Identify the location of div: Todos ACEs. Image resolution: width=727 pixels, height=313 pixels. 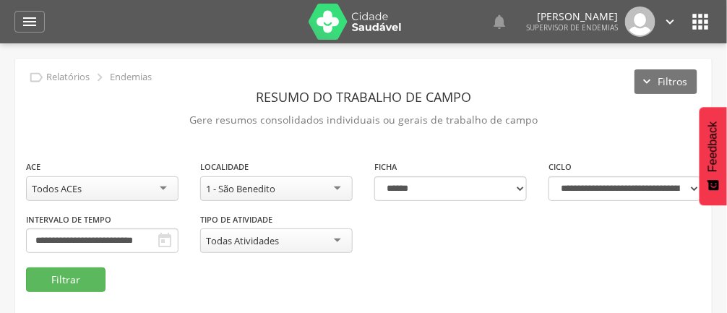
(56, 189).